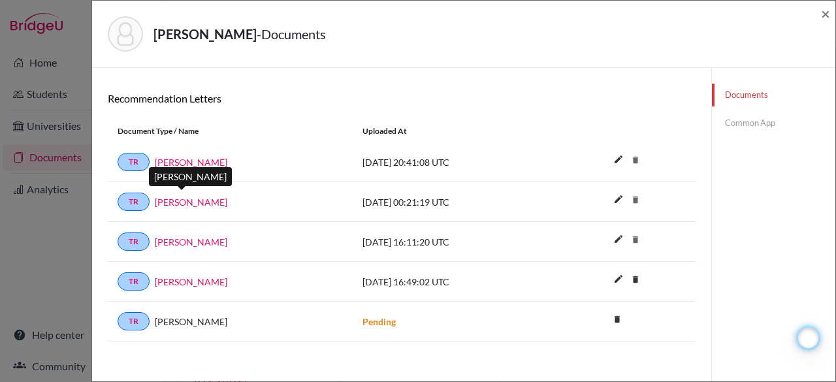 The height and width of the screenshot is (382, 836). I want to click on a: Common App, so click(773, 123).